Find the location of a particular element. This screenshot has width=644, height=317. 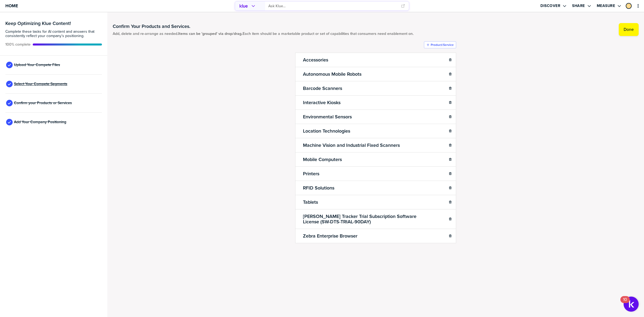

li: Mobile Computers is located at coordinates (376, 159).